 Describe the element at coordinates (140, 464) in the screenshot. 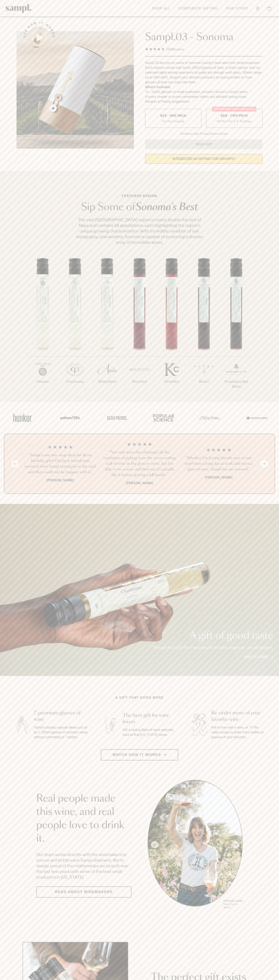

I see `h3: “Not only does this eliminate all the confusion of picking from the never ending wall of wine in ...` at that location.